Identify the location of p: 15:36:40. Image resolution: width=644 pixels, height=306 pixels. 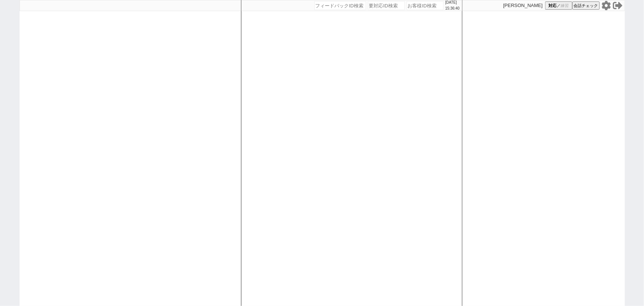
(453, 8).